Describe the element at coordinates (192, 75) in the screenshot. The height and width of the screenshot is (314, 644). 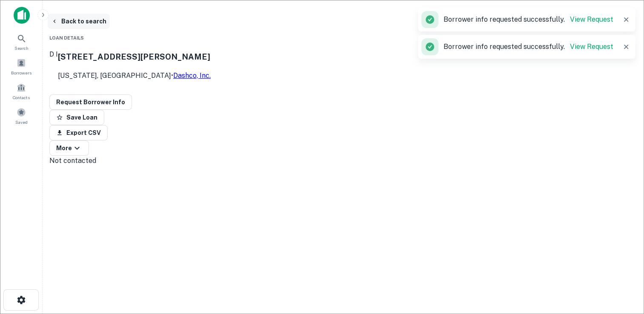
I see `a: Dashco, Inc.` at that location.